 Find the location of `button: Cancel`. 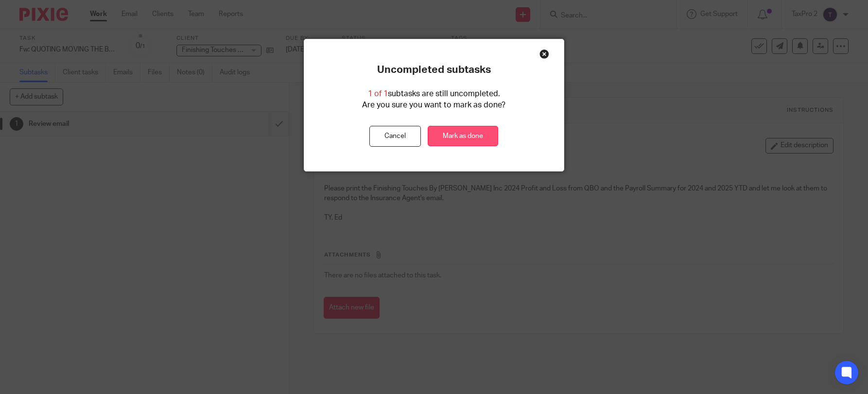

button: Cancel is located at coordinates (395, 136).